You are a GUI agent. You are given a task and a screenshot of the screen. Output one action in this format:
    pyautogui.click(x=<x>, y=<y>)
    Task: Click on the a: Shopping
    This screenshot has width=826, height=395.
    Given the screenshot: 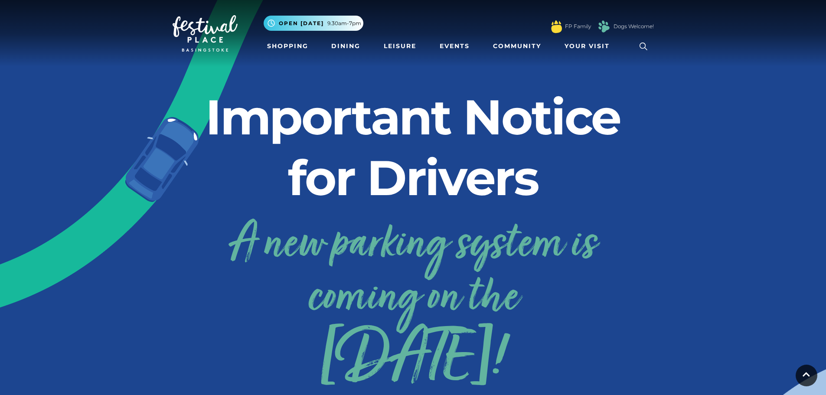 What is the action you would take?
    pyautogui.click(x=287, y=46)
    